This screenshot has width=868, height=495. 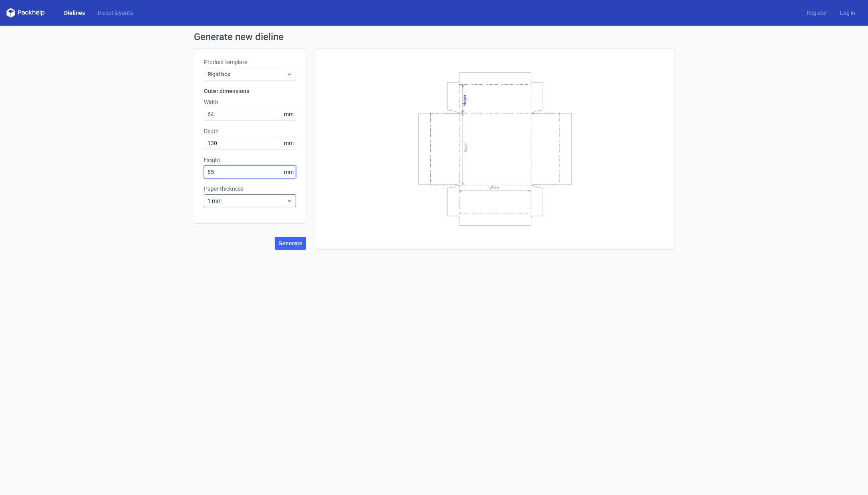 I want to click on h1: Generate new dieline, so click(x=434, y=37).